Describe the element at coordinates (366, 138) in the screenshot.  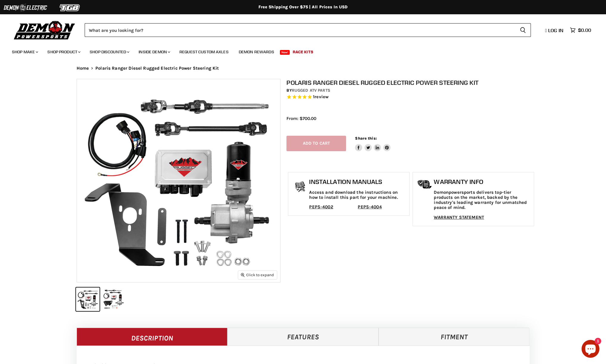
I see `span: Share this:` at that location.